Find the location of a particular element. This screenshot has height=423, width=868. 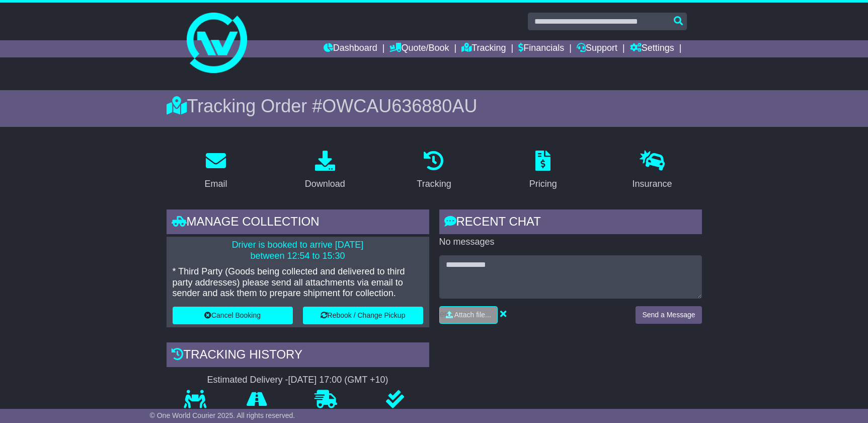

div: Tracking history is located at coordinates (298, 356).